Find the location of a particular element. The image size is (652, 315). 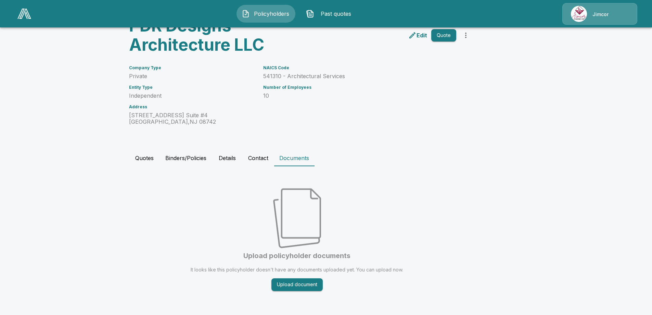

img: Empty state is located at coordinates (297, 218).